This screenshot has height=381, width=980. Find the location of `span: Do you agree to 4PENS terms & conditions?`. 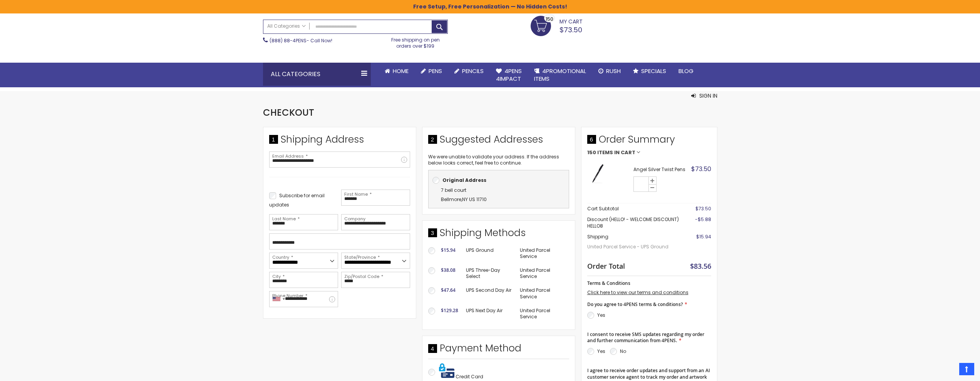

span: Do you agree to 4PENS terms & conditions? is located at coordinates (635, 305).